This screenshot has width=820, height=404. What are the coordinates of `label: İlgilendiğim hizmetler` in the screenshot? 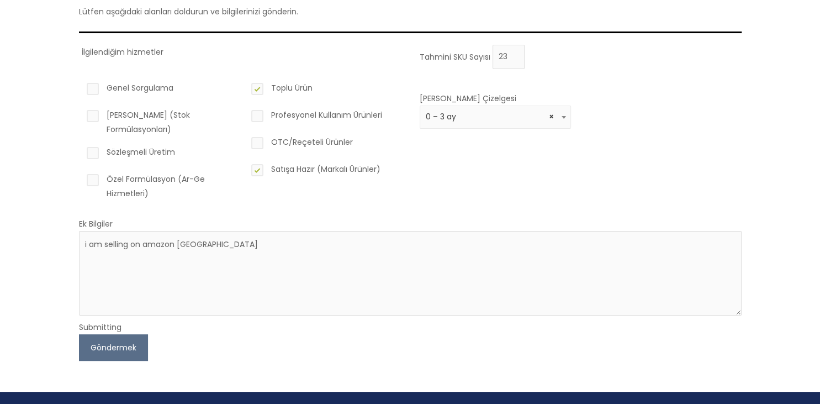 It's located at (123, 52).